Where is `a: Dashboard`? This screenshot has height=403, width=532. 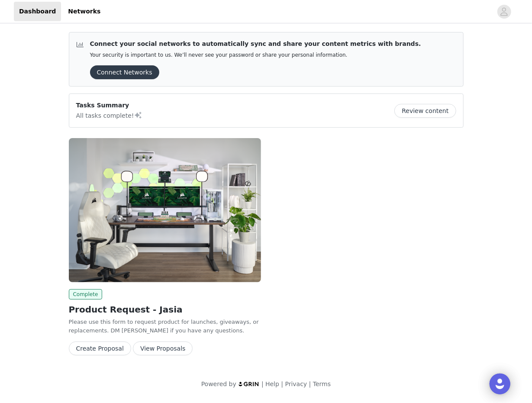 a: Dashboard is located at coordinates (37, 11).